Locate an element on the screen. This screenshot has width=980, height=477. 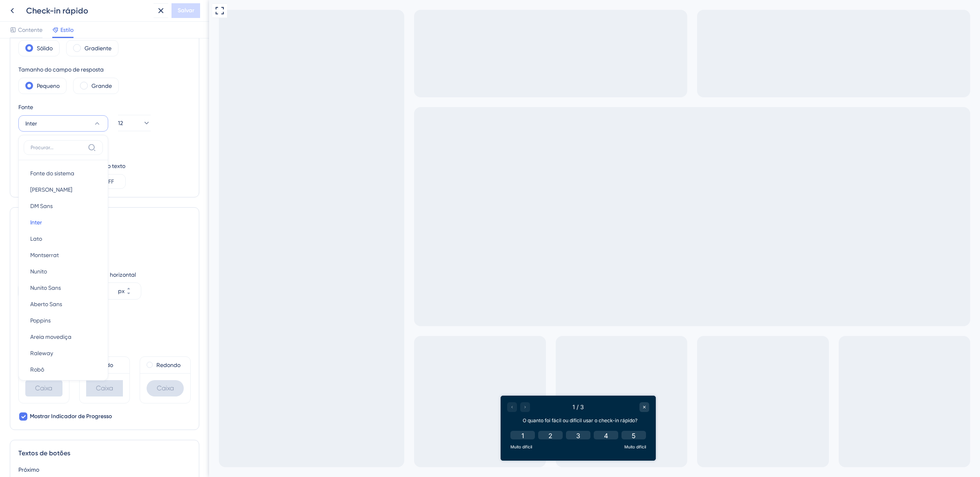
button: Aberto Sans is located at coordinates (63, 304).